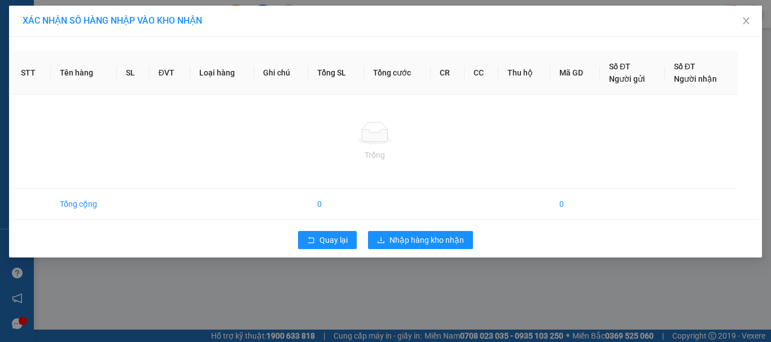  Describe the element at coordinates (575, 73) in the screenshot. I see `th: Mã GD` at that location.